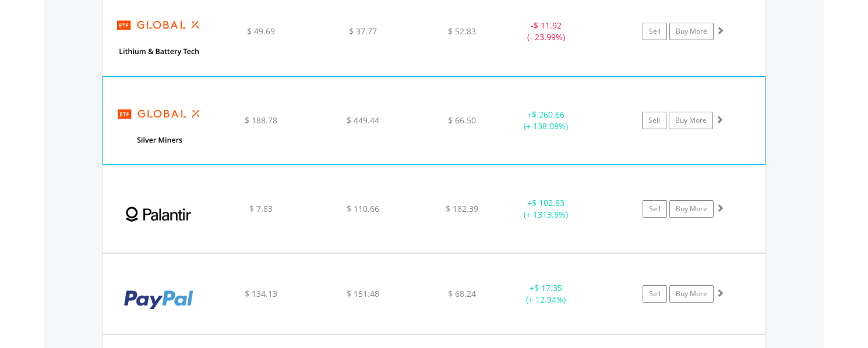 This screenshot has height=348, width=868. I want to click on span: $ 134.13, so click(261, 293).